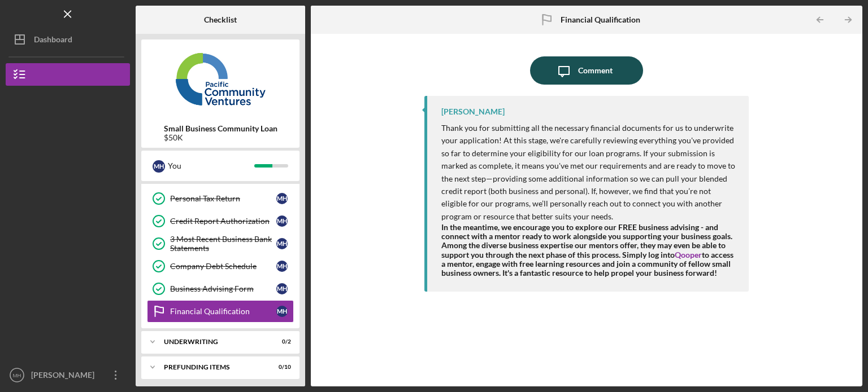  What do you see at coordinates (223, 222) in the screenshot?
I see `div: Credit Report Authorization` at bounding box center [223, 222].